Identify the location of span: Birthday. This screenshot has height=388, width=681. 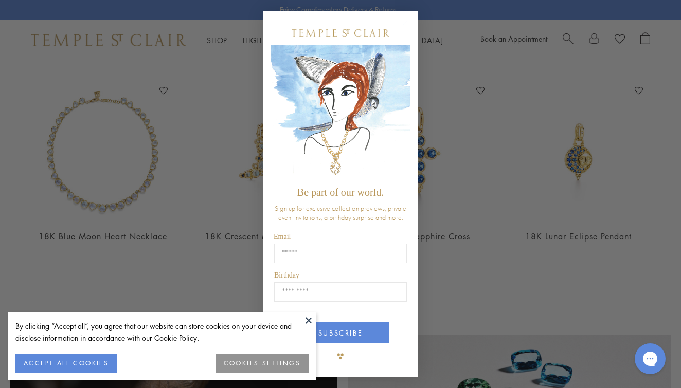
(286, 275).